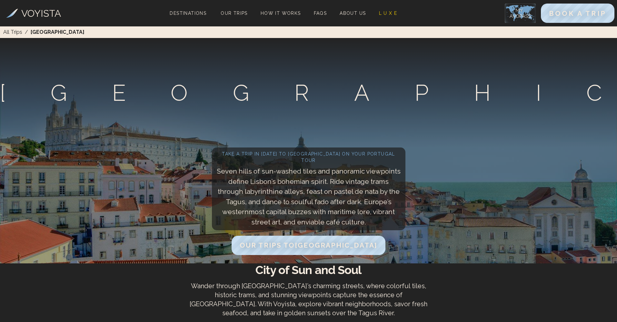 This screenshot has height=322, width=617. What do you see at coordinates (41, 13) in the screenshot?
I see `h3: VOYISTA` at bounding box center [41, 13].